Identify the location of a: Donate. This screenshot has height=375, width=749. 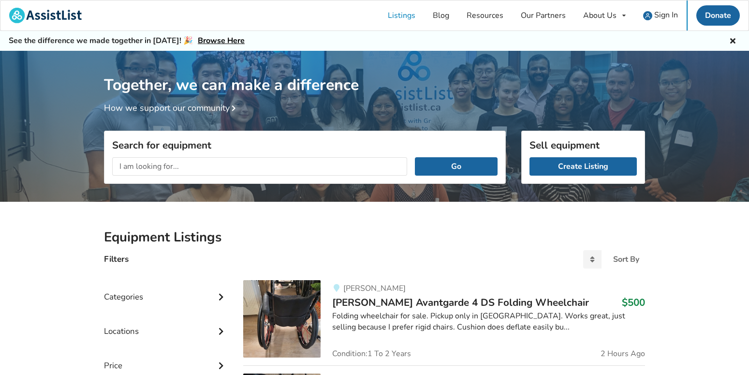
(718, 15).